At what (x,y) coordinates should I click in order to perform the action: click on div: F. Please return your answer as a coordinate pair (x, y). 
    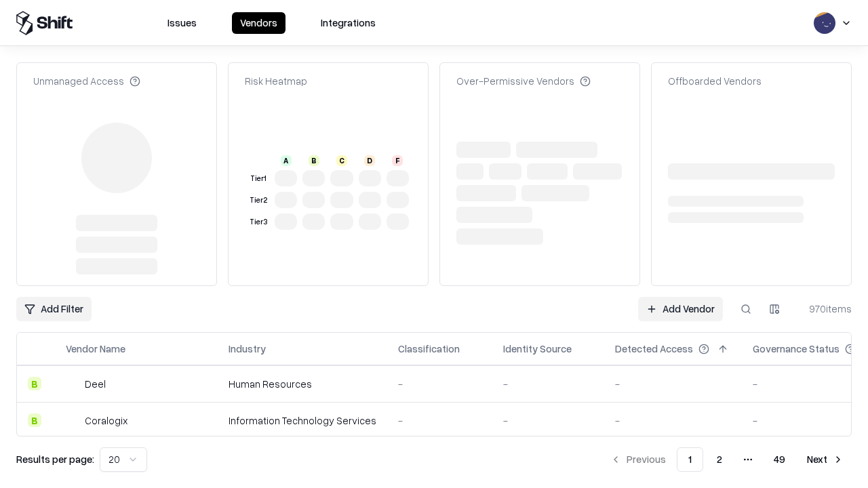
    Looking at the image, I should click on (397, 161).